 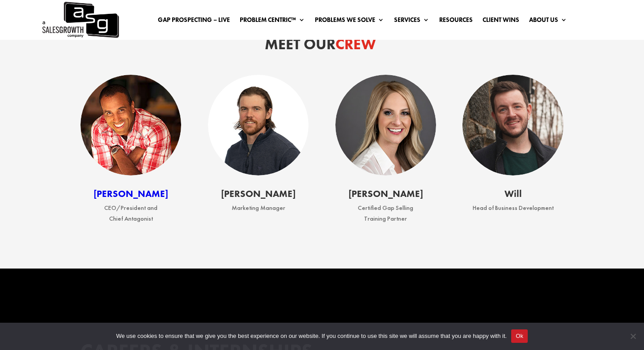 What do you see at coordinates (513, 193) in the screenshot?
I see `span: Will` at bounding box center [513, 193].